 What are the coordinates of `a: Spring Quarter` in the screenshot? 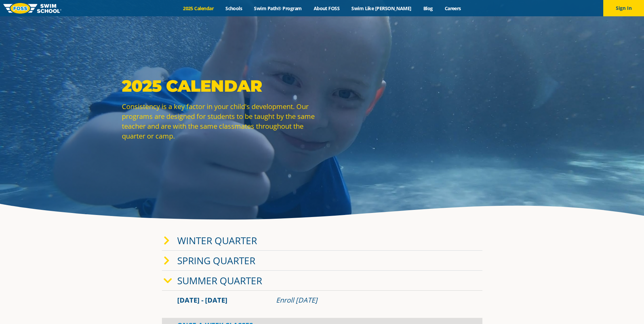 It's located at (216, 260).